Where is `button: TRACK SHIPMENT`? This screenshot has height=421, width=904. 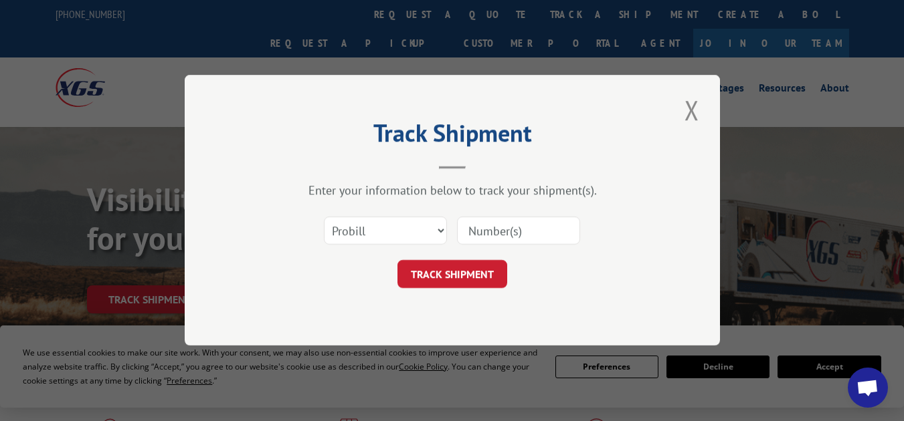 button: TRACK SHIPMENT is located at coordinates (452, 275).